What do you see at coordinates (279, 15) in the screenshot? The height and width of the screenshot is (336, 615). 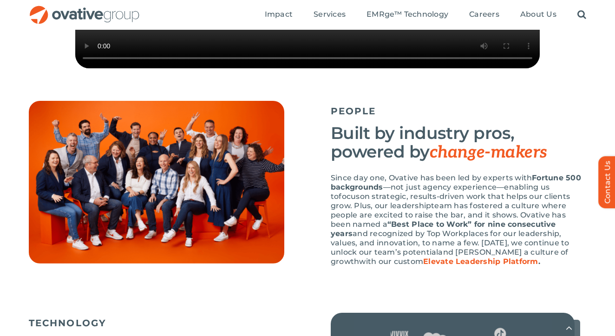 I see `a: Impact` at bounding box center [279, 15].